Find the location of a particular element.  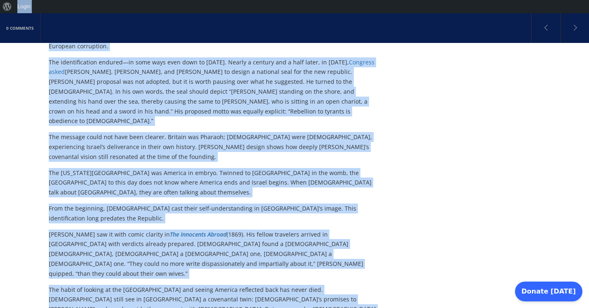

a: Innocents Abroad is located at coordinates (203, 234).